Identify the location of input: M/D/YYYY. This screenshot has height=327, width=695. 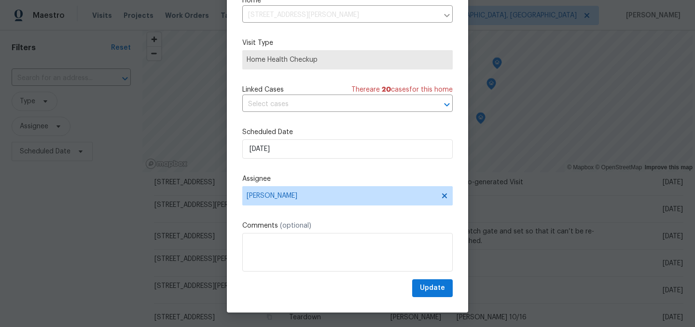
(347, 149).